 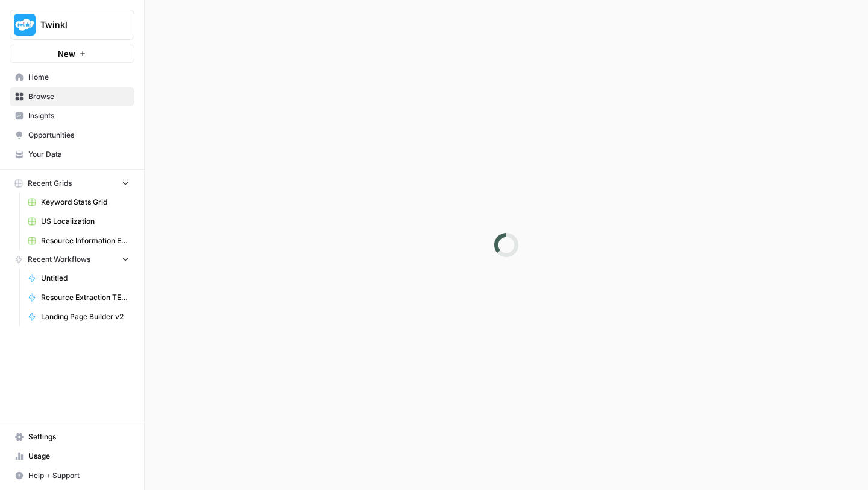 What do you see at coordinates (79, 96) in the screenshot?
I see `span: Browse` at bounding box center [79, 96].